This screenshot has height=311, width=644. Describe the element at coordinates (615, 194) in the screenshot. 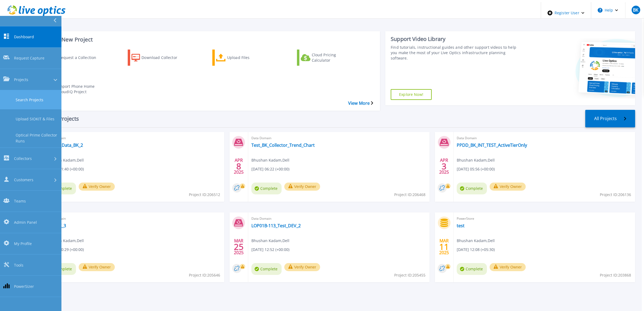

I see `span: Project ID: 206136` at that location.